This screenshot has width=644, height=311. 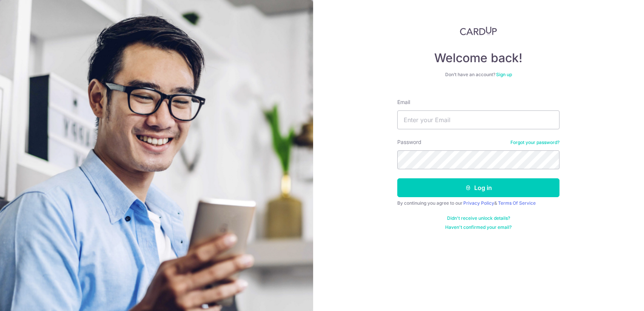 What do you see at coordinates (404, 102) in the screenshot?
I see `label: Email` at bounding box center [404, 102].